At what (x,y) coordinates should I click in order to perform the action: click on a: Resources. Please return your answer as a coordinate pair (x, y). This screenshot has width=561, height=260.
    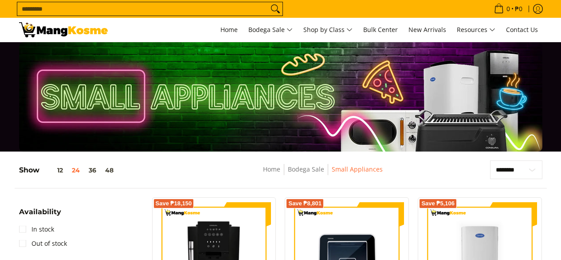
    Looking at the image, I should click on (476, 30).